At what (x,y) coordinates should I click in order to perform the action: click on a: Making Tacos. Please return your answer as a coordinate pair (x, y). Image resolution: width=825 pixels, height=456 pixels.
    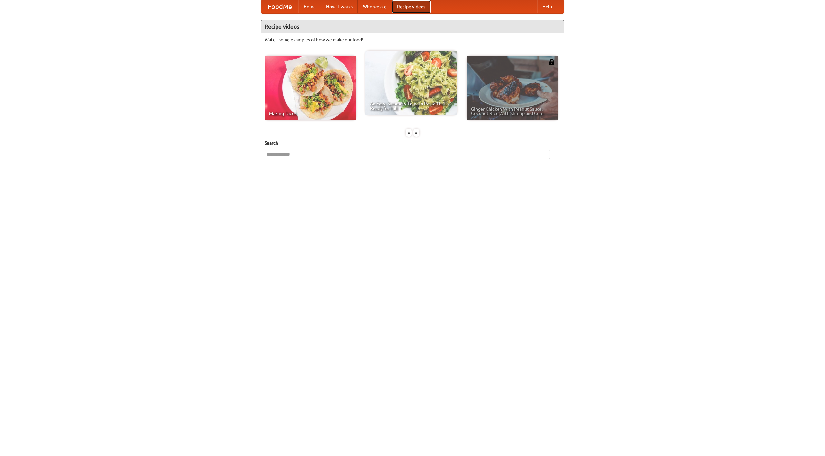
    Looking at the image, I should click on (310, 88).